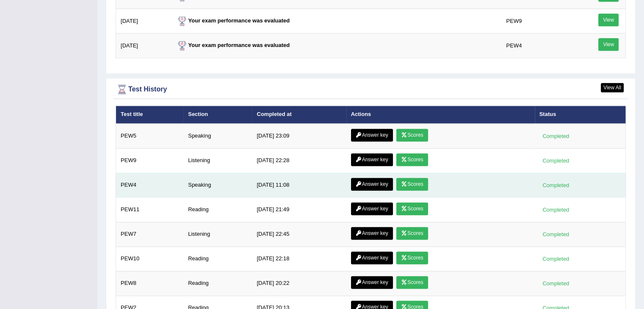 This screenshot has width=644, height=309. What do you see at coordinates (150, 115) in the screenshot?
I see `th: Test title` at bounding box center [150, 115].